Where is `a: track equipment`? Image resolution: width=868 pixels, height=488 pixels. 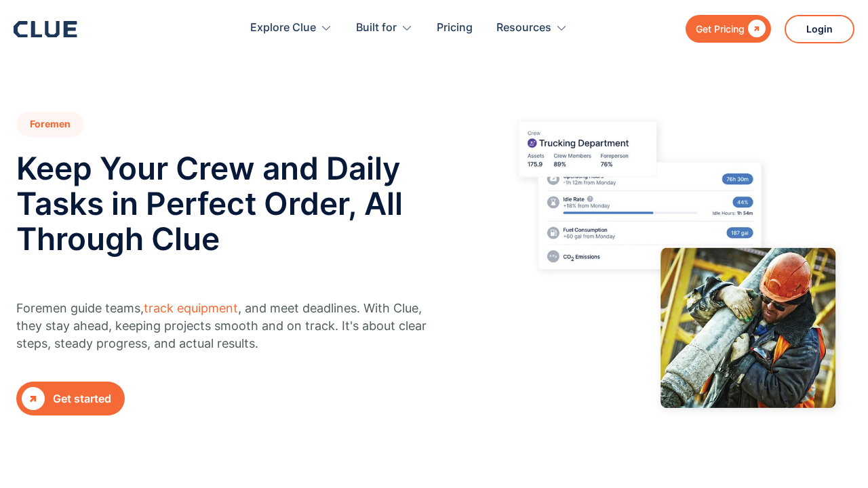 a: track equipment is located at coordinates (190, 308).